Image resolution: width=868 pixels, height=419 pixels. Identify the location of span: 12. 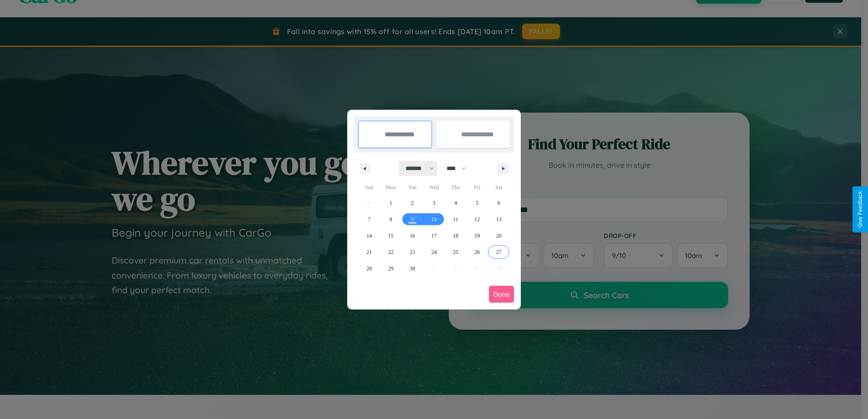
(477, 220).